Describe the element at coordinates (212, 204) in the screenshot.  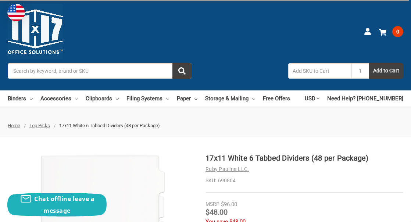
I see `div: MSRP` at that location.